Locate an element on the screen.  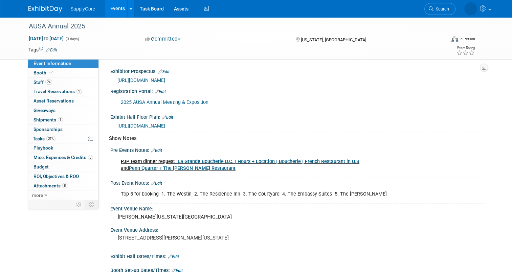
span: to is located at coordinates (46, 39).